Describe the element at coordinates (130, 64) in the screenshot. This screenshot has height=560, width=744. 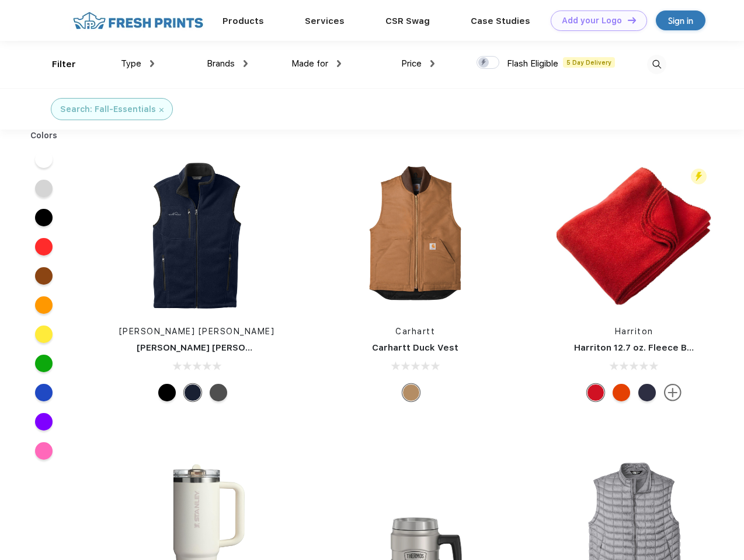
I see `span: Type` at that location.